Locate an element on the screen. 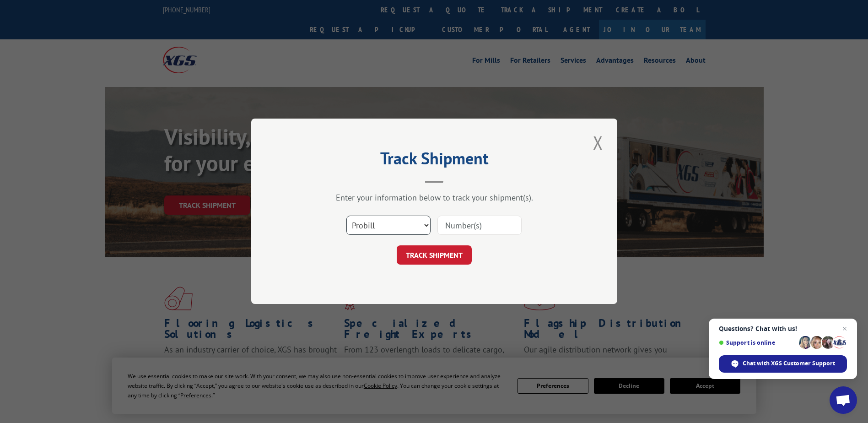 This screenshot has width=868, height=423. span: Support is online is located at coordinates (757, 342).